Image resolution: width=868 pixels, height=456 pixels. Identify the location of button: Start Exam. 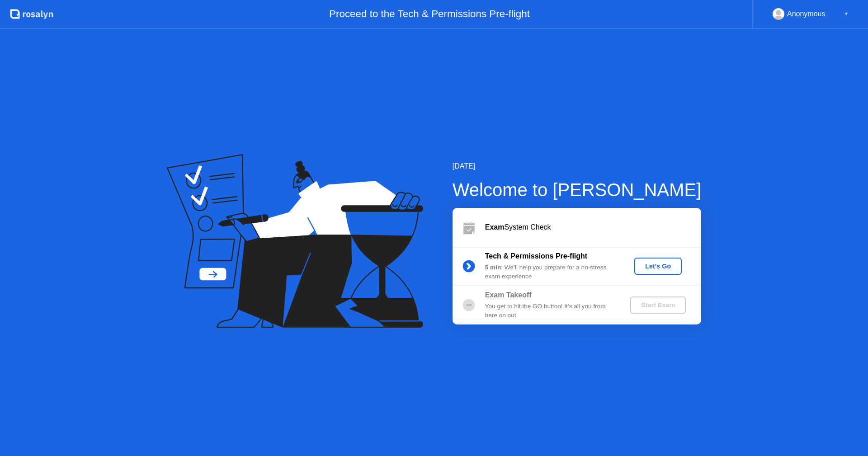
(658, 305).